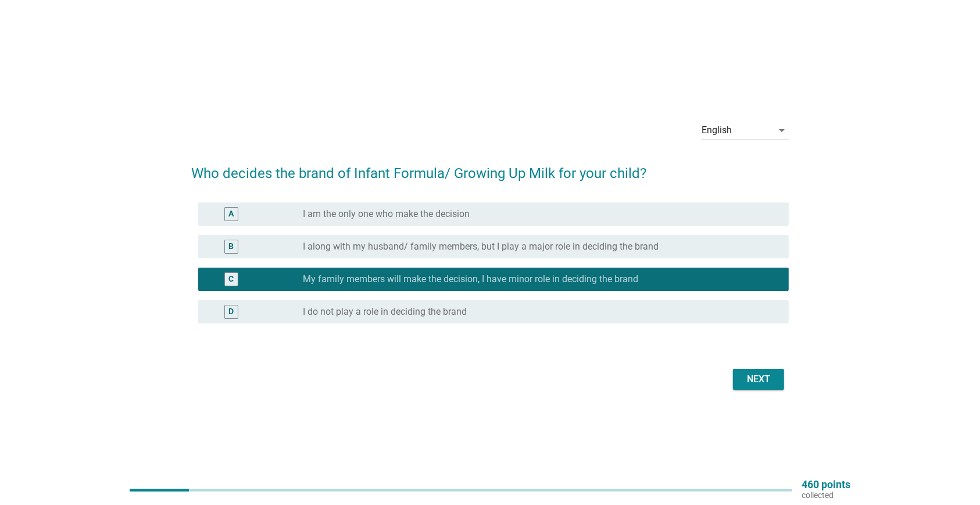 Image resolution: width=980 pixels, height=505 pixels. What do you see at coordinates (826, 485) in the screenshot?
I see `p: 460 points` at bounding box center [826, 485].